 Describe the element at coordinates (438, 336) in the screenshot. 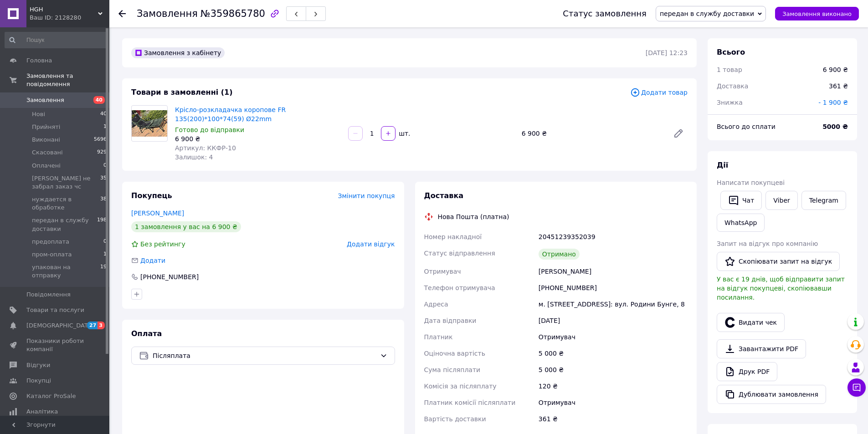

I see `span: Платник` at that location.